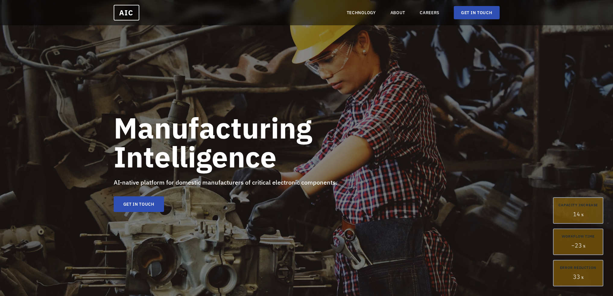 The height and width of the screenshot is (296, 613). Describe the element at coordinates (578, 205) in the screenshot. I see `div: CAPACITY INCREASE` at that location.